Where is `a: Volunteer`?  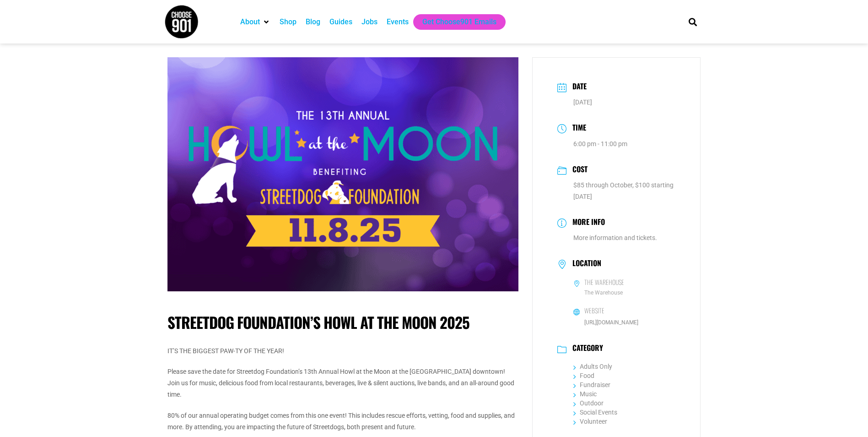 a: Volunteer is located at coordinates (590, 421).